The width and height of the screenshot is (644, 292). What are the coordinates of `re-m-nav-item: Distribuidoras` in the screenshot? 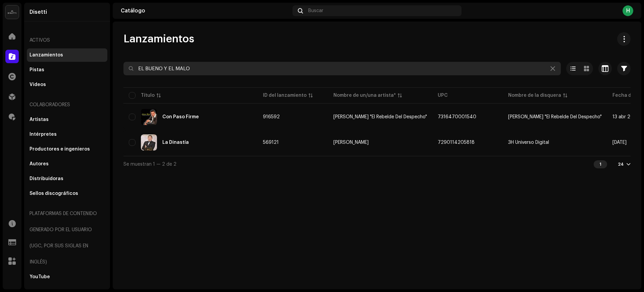 It's located at (67, 179).